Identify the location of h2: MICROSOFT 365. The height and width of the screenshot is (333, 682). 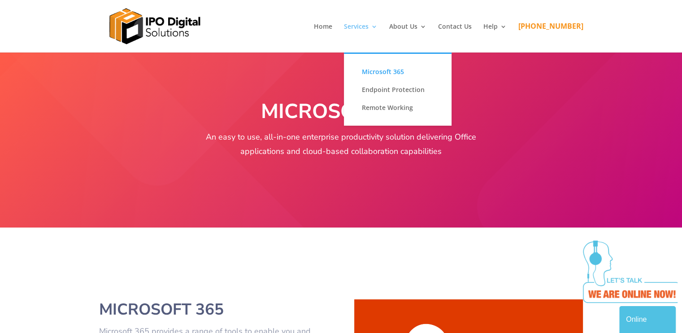
(213, 311).